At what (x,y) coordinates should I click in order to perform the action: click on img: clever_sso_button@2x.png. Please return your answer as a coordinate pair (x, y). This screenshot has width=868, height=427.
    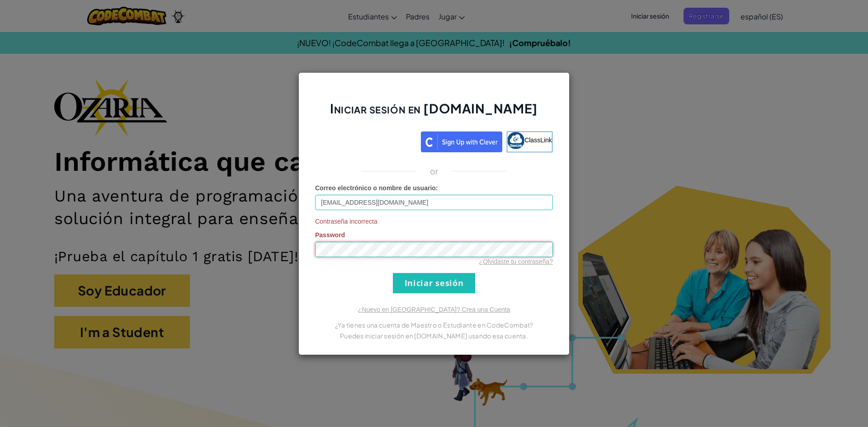
    Looking at the image, I should click on (461, 142).